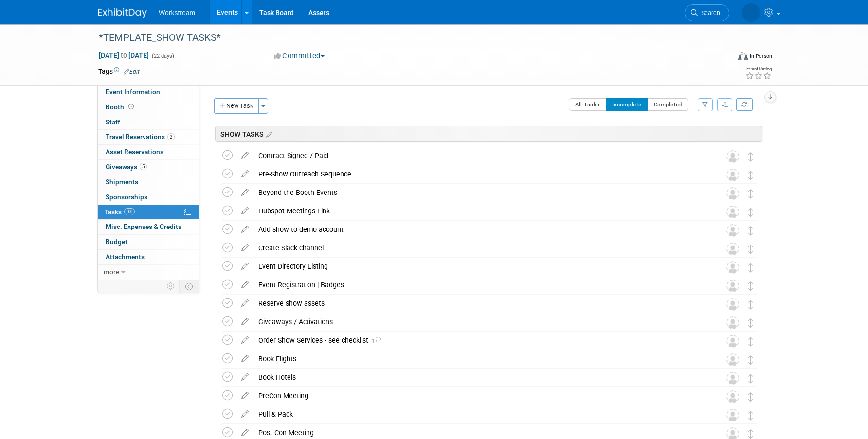 This screenshot has width=868, height=439. I want to click on div: Create Slack channel, so click(480, 248).